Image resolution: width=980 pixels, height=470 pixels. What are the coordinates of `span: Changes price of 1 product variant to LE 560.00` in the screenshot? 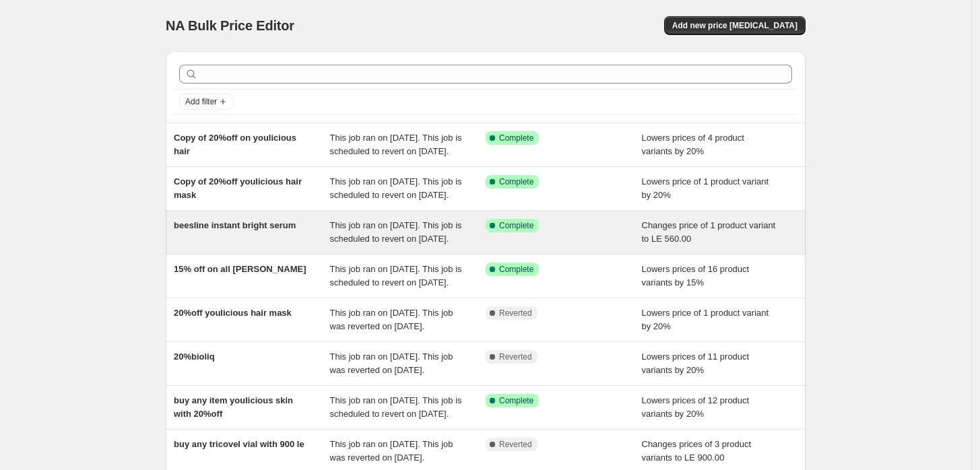 It's located at (709, 232).